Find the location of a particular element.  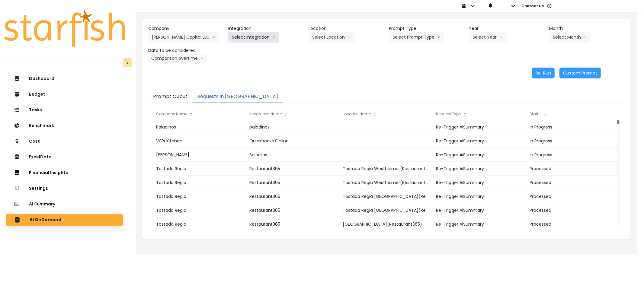

button: Custom Prompt is located at coordinates (580, 73).